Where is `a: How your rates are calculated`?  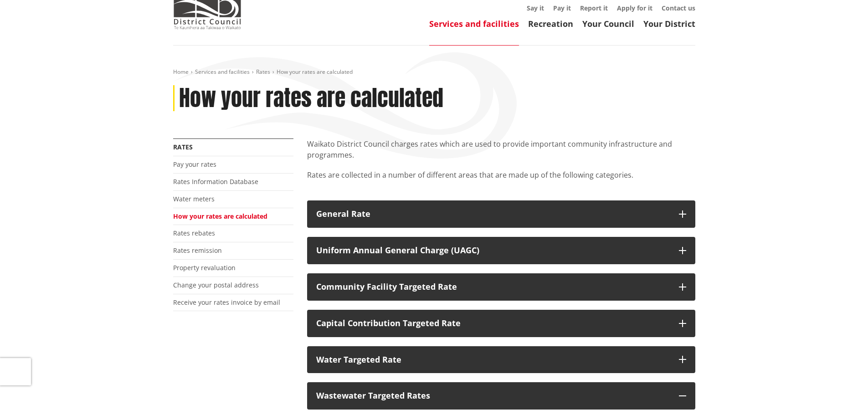
a: How your rates are calculated is located at coordinates (220, 216).